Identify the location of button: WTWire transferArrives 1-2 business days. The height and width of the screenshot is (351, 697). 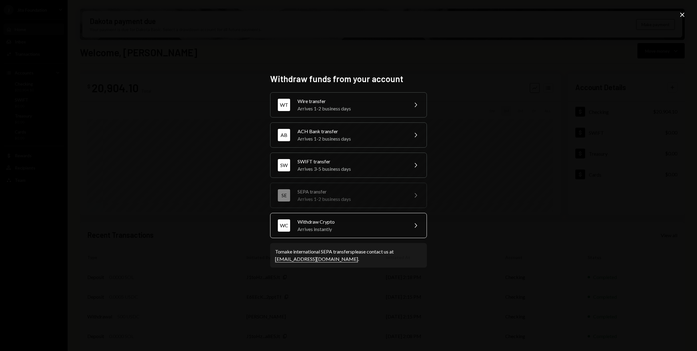
(348, 105).